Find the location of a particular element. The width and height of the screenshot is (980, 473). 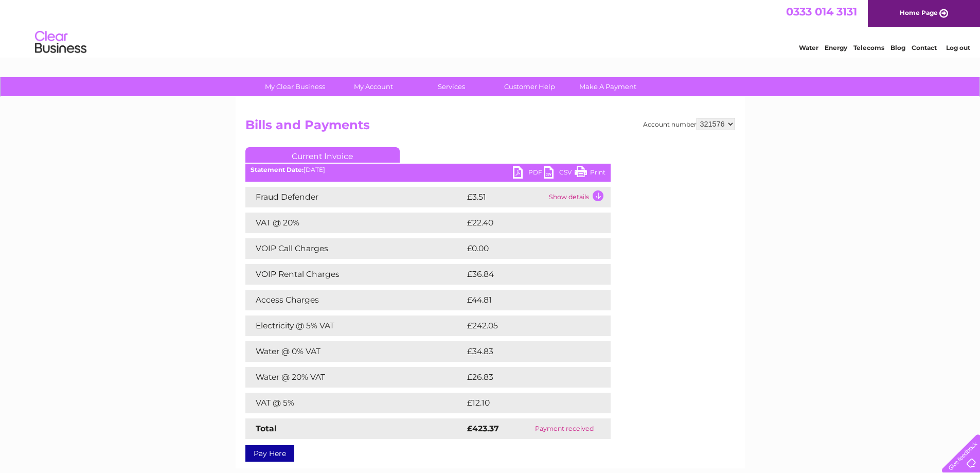

td: £0.00 is located at coordinates (525, 249).